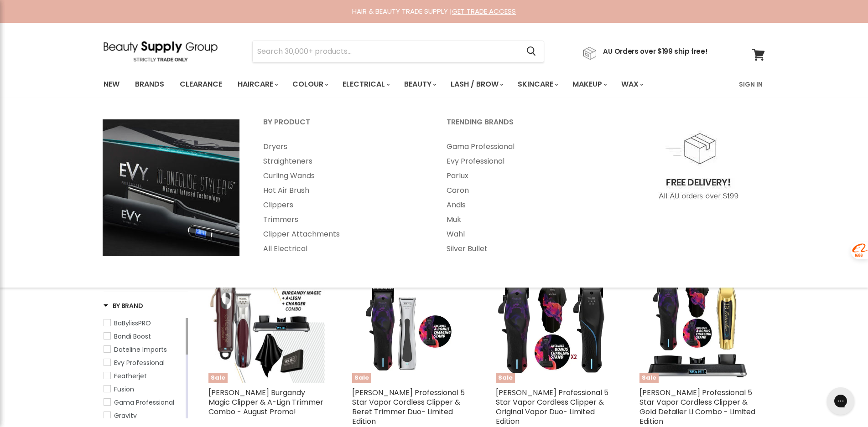 The width and height of the screenshot is (868, 427). I want to click on span: Bondi Boost, so click(132, 336).